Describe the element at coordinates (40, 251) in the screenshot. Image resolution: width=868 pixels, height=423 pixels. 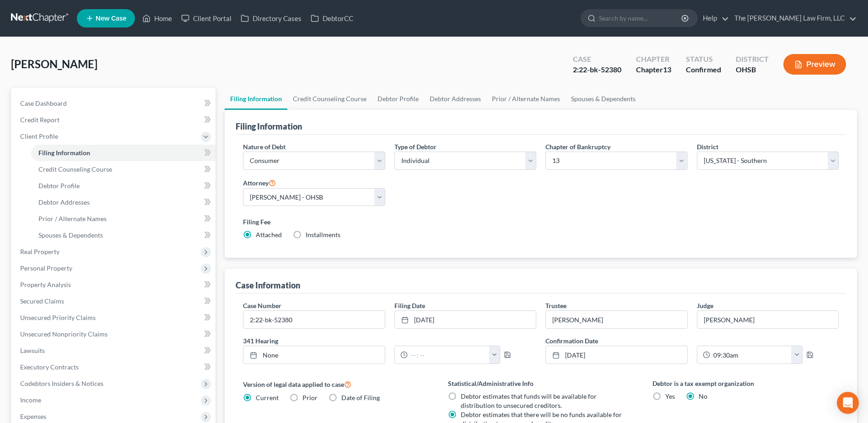
I see `span: Real Property` at that location.